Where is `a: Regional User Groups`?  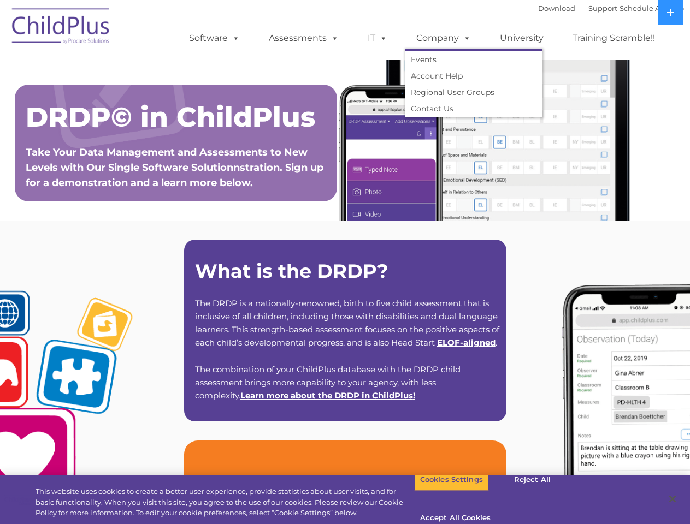 a: Regional User Groups is located at coordinates (474, 92).